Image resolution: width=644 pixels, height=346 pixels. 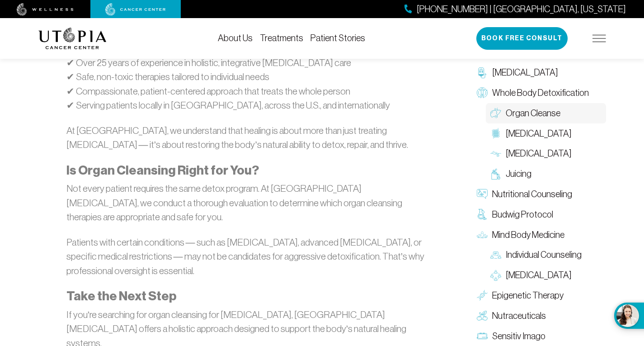 What do you see at coordinates (496, 154) in the screenshot?
I see `img: Lymphatic Massage` at bounding box center [496, 154].